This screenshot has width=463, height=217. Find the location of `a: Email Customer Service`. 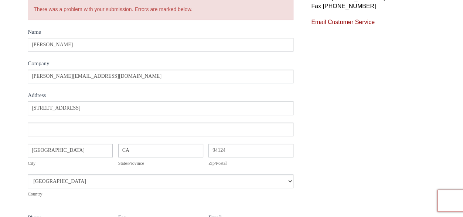

a: Email Customer Service is located at coordinates (343, 22).